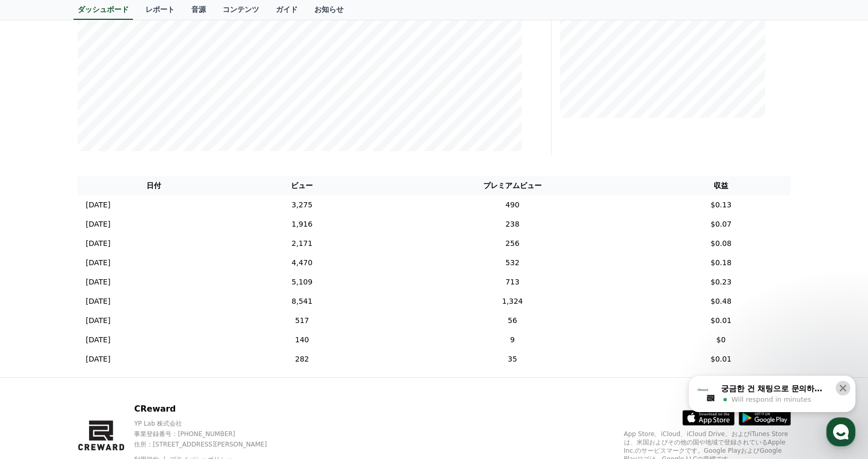 The image size is (868, 459). Describe the element at coordinates (302, 339) in the screenshot. I see `td: 140` at that location.